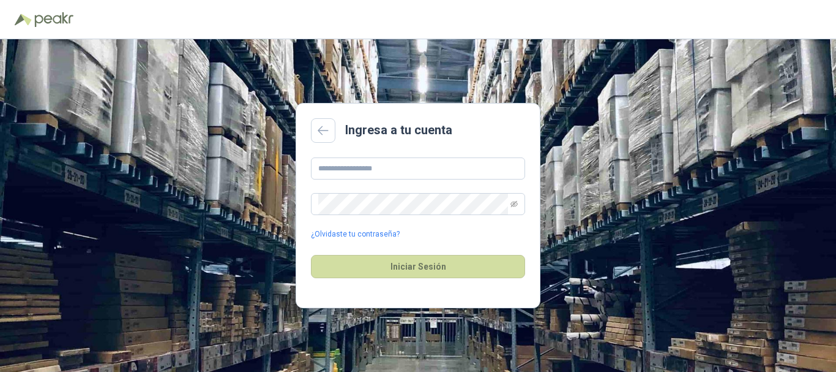  What do you see at coordinates (23, 20) in the screenshot?
I see `img: Logo` at bounding box center [23, 20].